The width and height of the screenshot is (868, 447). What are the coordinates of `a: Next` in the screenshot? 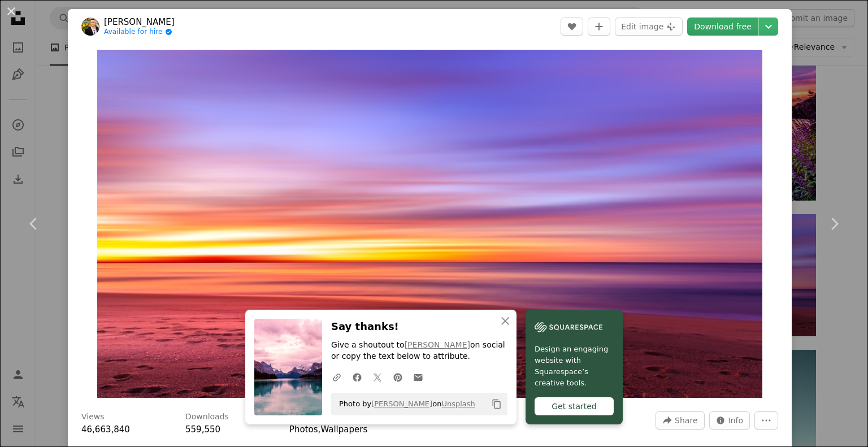 It's located at (834, 224).